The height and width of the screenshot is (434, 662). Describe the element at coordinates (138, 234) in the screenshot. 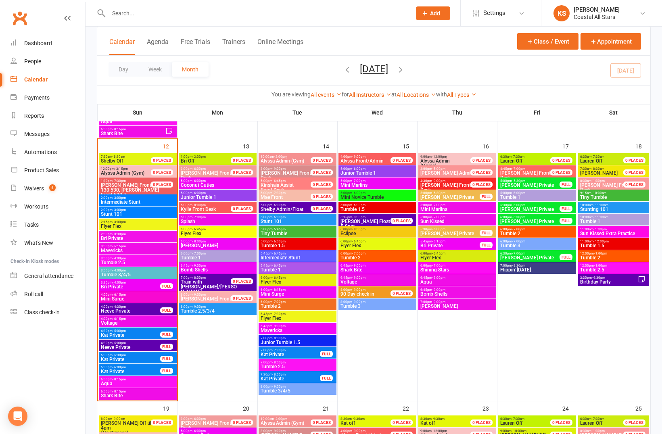

I see `span: 2:30pm` at that location.